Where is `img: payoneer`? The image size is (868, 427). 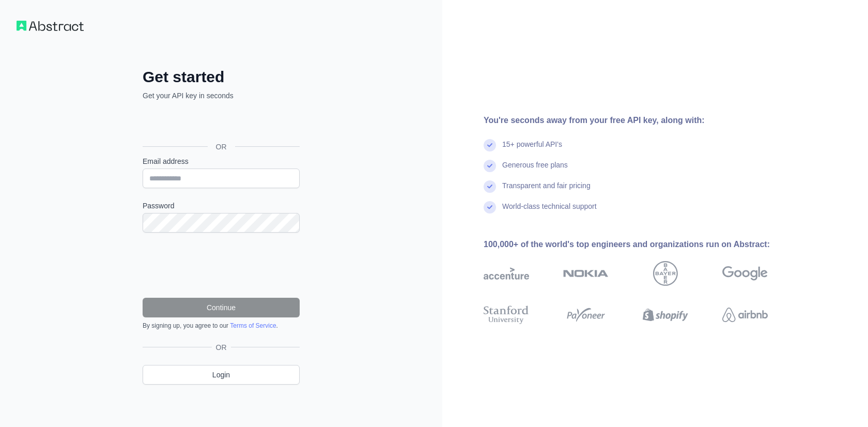
img: payoneer is located at coordinates (586, 314).